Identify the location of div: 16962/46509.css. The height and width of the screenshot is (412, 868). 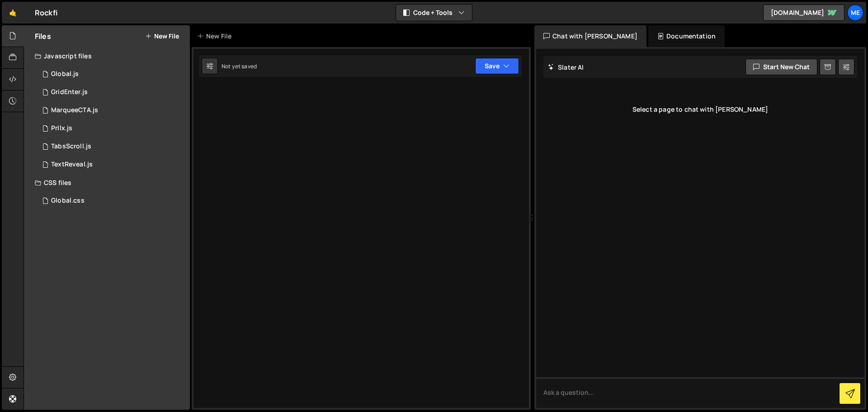
(112, 201).